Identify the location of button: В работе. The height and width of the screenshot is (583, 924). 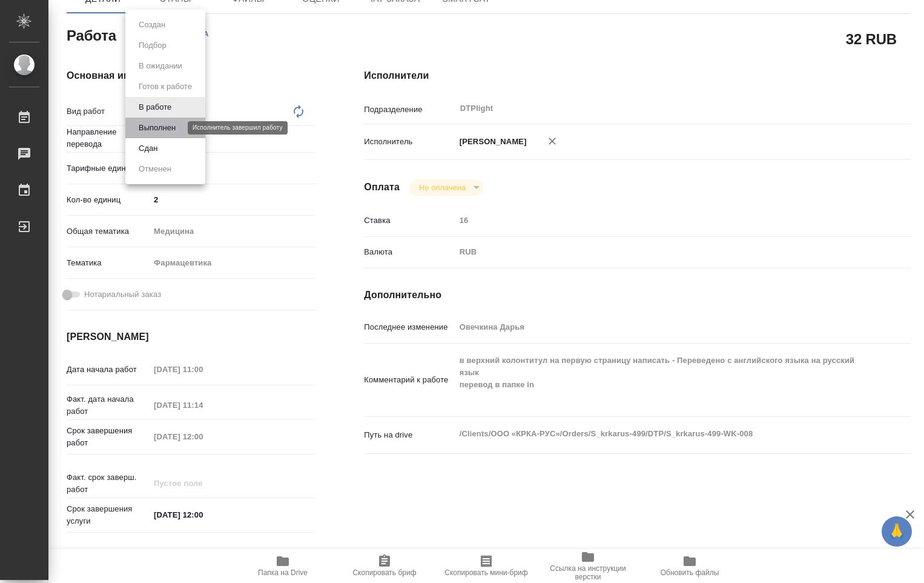
(155, 107).